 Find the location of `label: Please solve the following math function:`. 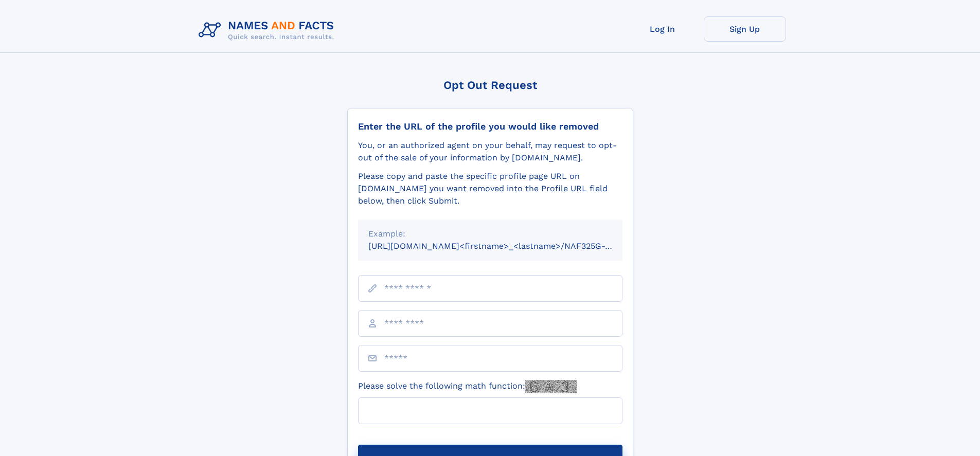

label: Please solve the following math function: is located at coordinates (467, 387).